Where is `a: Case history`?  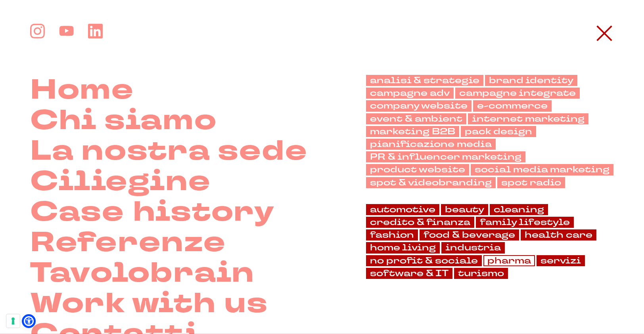
a: Case history is located at coordinates (152, 212).